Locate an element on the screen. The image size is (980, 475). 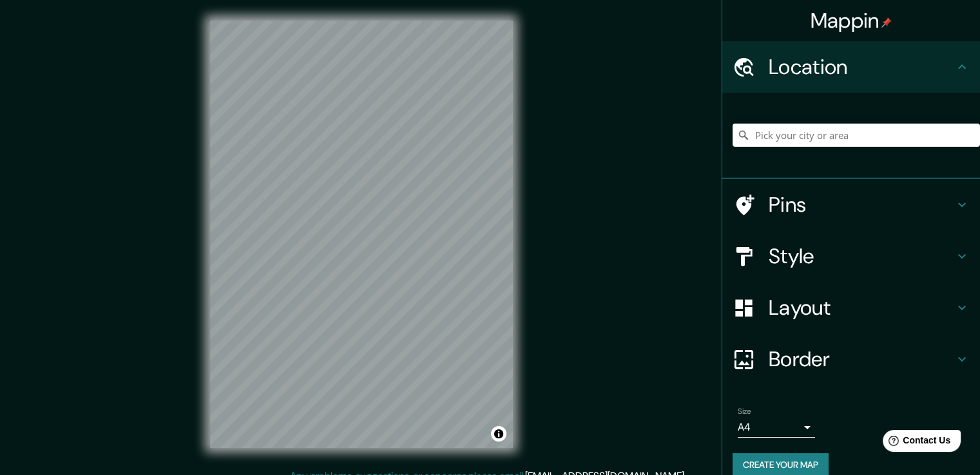
span: Contact Us is located at coordinates (61, 15).